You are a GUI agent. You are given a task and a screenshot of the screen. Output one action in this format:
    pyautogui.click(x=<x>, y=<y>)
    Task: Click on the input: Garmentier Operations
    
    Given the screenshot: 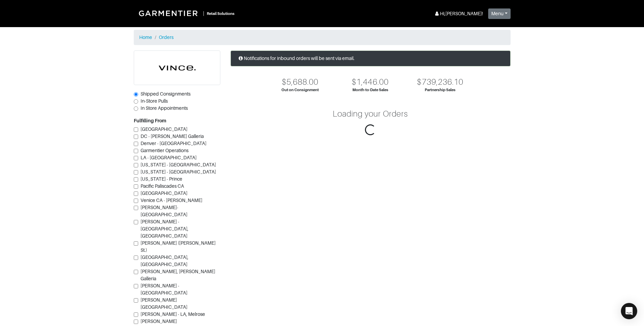 What is the action you would take?
    pyautogui.click(x=136, y=151)
    